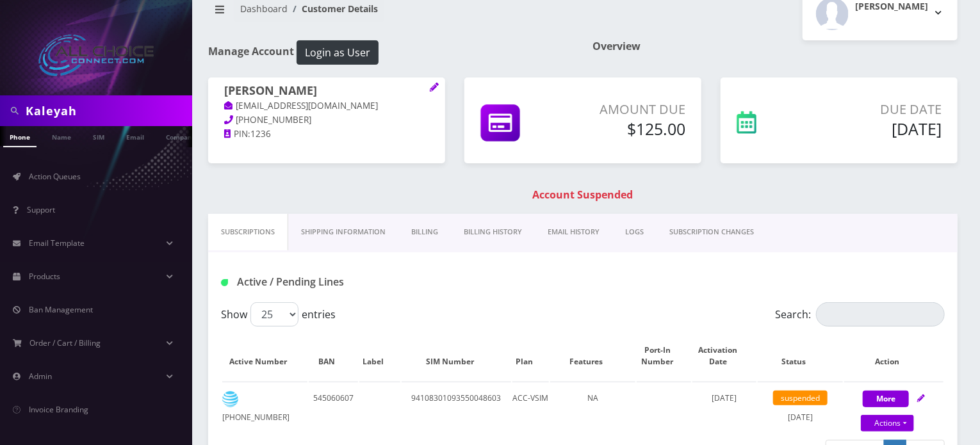 This screenshot has width=980, height=445. What do you see at coordinates (333, 356) in the screenshot?
I see `th: BAN: activate to sort column ascending` at bounding box center [333, 356].